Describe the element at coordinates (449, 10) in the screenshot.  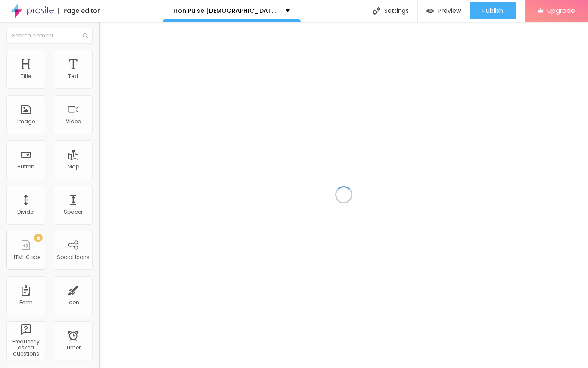
I see `span: Preview` at that location.